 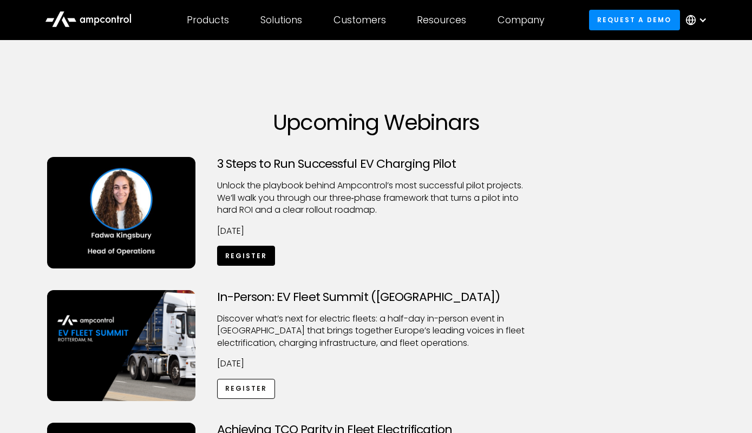 What do you see at coordinates (208, 20) in the screenshot?
I see `div: Products` at bounding box center [208, 20].